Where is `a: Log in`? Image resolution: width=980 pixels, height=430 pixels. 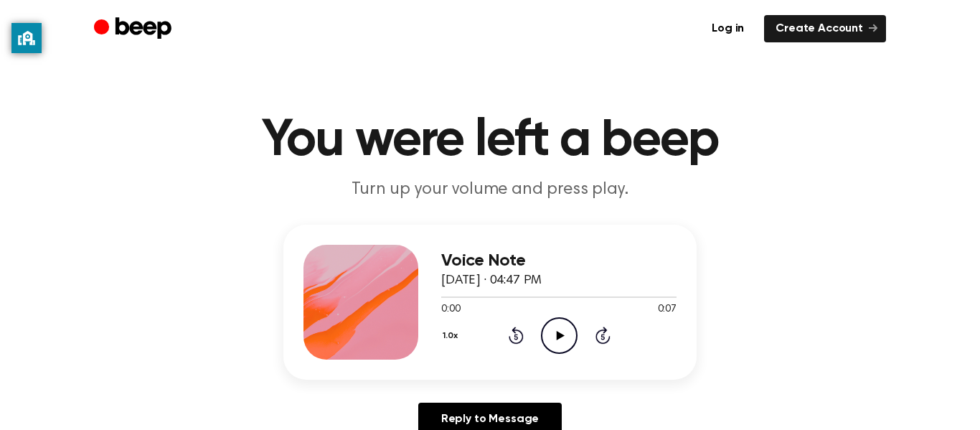
a: Log in is located at coordinates (728, 29).